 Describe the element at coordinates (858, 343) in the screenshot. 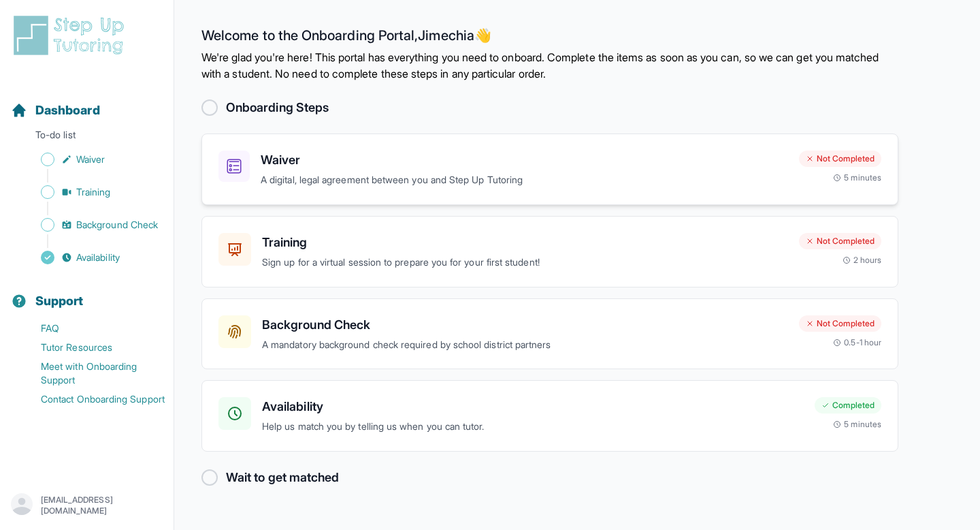

I see `div: 0.5-1 hour` at that location.